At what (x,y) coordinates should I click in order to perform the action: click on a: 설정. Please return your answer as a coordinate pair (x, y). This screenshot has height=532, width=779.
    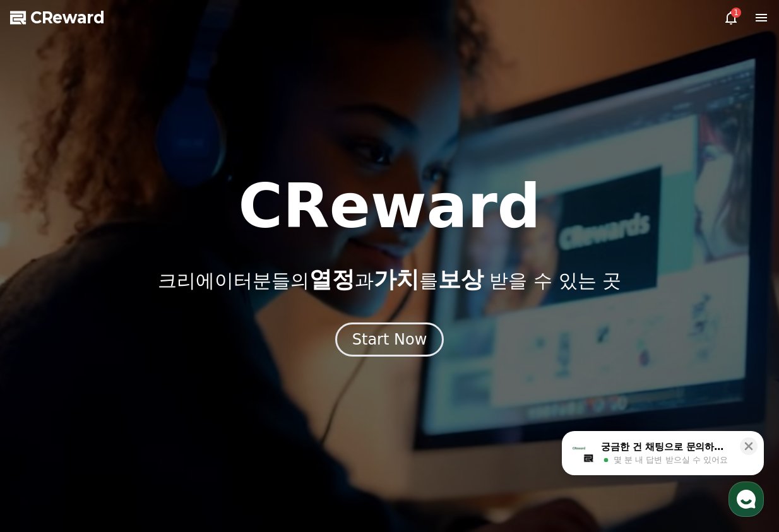
    Looking at the image, I should click on (203, 415).